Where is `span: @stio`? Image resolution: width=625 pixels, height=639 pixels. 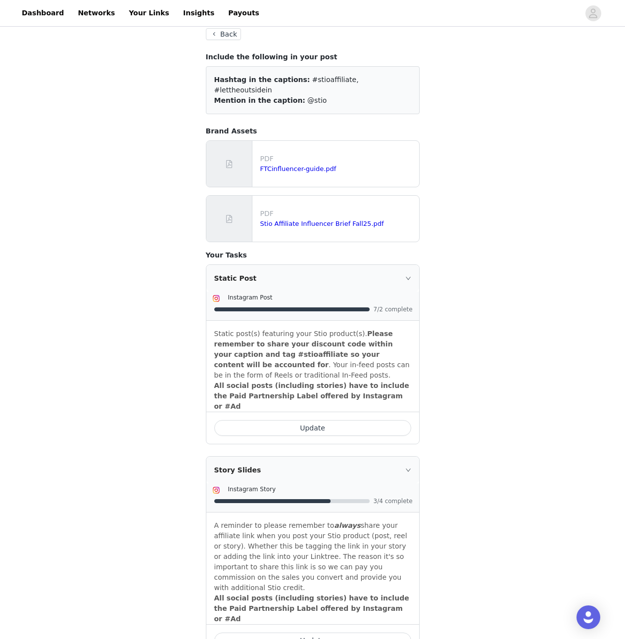 span: @stio is located at coordinates (316, 100).